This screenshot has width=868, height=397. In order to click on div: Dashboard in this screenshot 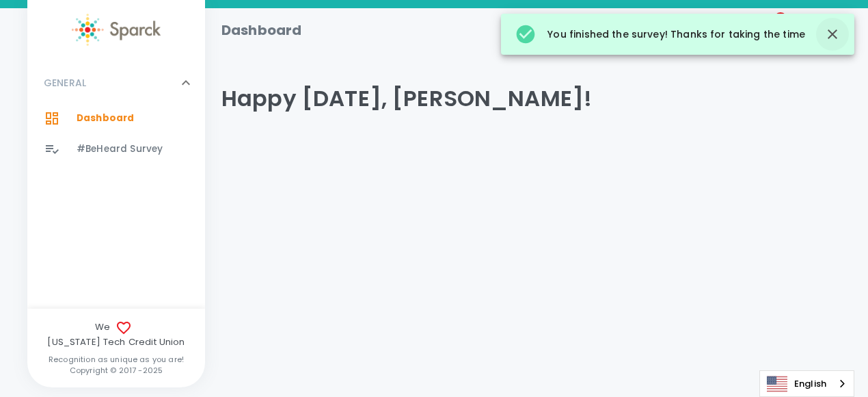, I will do `click(117, 119)`.